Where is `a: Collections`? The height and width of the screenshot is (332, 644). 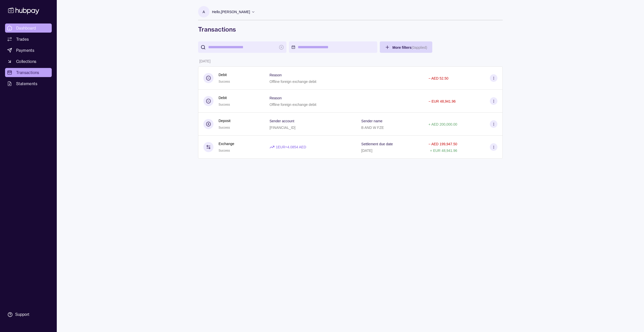 a: Collections is located at coordinates (28, 61).